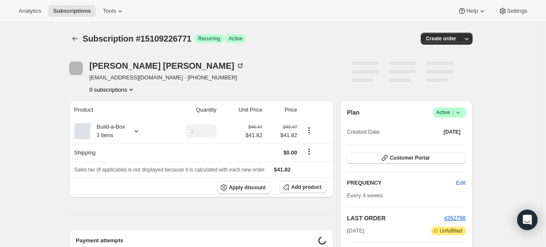 This screenshot has height=247, width=546. I want to click on h2: Plan, so click(353, 112).